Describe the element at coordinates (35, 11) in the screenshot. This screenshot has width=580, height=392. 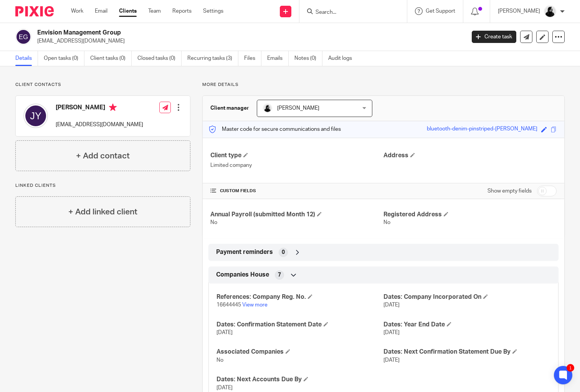
I see `img: Pixie` at that location.